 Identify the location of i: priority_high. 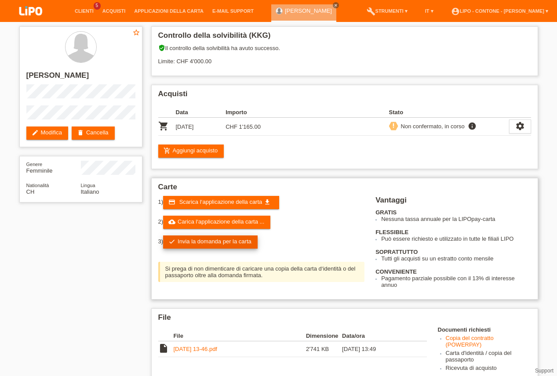
(393, 126).